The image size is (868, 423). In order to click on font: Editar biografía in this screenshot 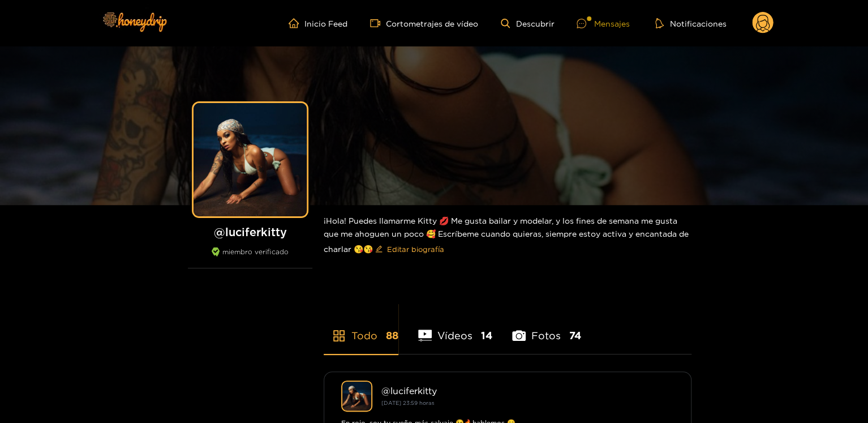, I will do `click(416, 249)`.